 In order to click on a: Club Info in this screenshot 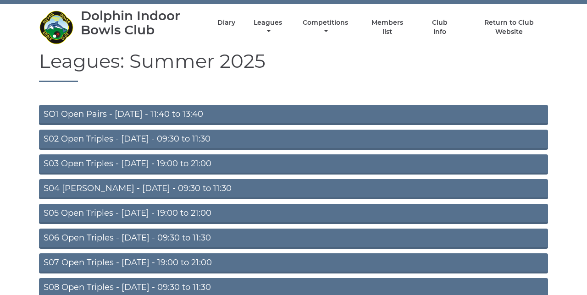, I will do `click(440, 27)`.